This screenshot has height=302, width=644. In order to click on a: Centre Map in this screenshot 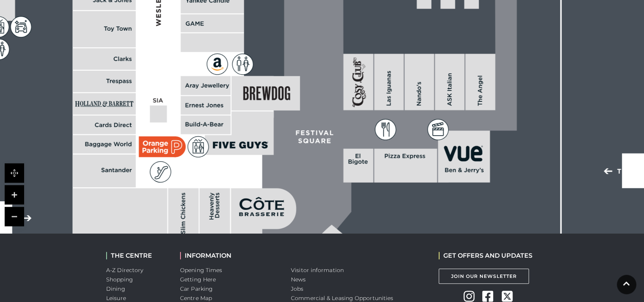, I will do `click(196, 298)`.